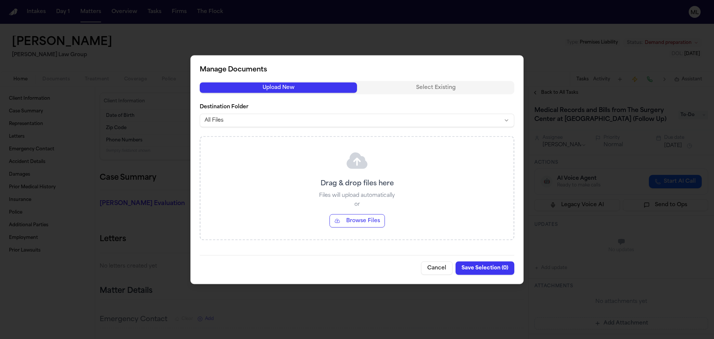  What do you see at coordinates (357, 183) in the screenshot?
I see `p: Drag & drop files here` at bounding box center [357, 183].